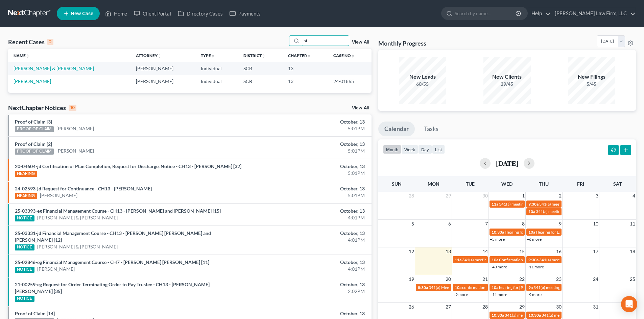  What do you see at coordinates (523, 196) in the screenshot?
I see `span: 1` at bounding box center [523, 196].